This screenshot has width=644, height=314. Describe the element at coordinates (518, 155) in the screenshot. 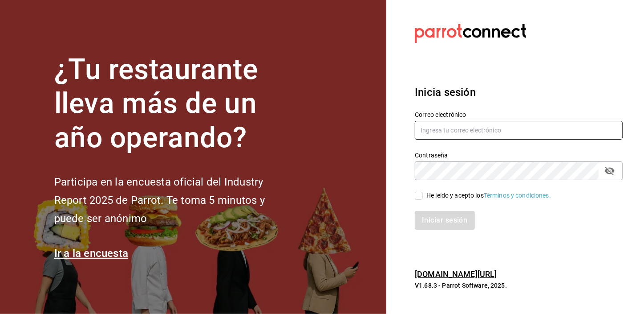

I see `label: Contraseña` at that location.